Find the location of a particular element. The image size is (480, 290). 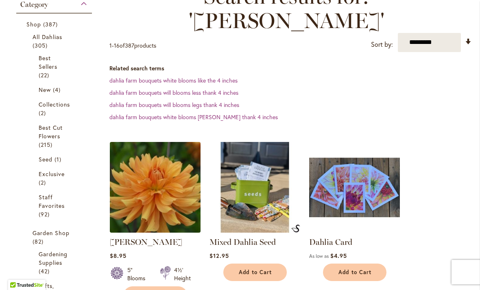

label: Sort by: is located at coordinates (382, 44).